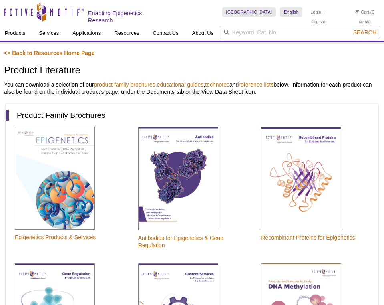 This screenshot has width=384, height=305. I want to click on a: Services, so click(49, 33).